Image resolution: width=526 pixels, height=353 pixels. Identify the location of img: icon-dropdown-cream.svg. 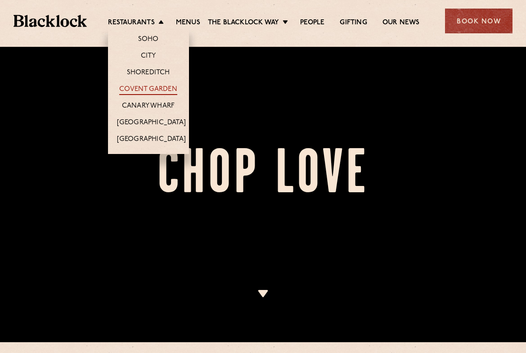
(263, 293).